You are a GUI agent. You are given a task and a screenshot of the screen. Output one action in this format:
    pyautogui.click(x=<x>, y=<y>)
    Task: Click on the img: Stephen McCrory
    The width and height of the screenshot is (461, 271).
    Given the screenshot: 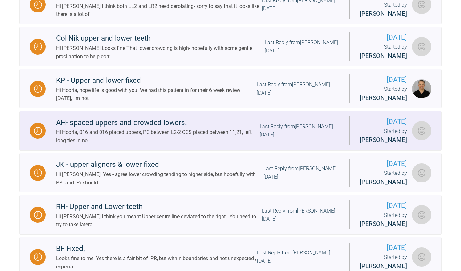 What is the action you would take?
    pyautogui.click(x=421, y=89)
    